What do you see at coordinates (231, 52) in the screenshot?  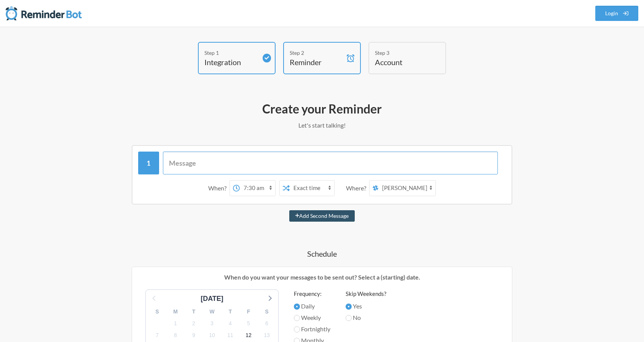 I see `div: Step 1` at bounding box center [231, 52].